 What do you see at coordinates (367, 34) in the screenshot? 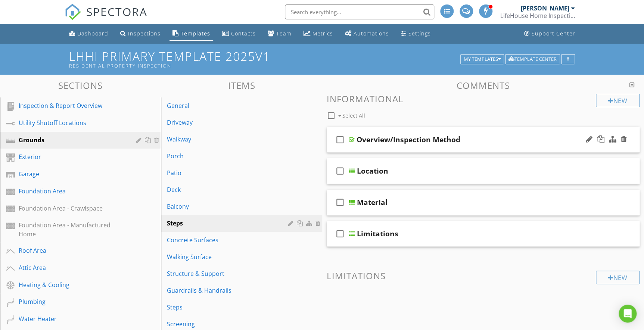
I see `a: Automations (Advanced)` at bounding box center [367, 34].